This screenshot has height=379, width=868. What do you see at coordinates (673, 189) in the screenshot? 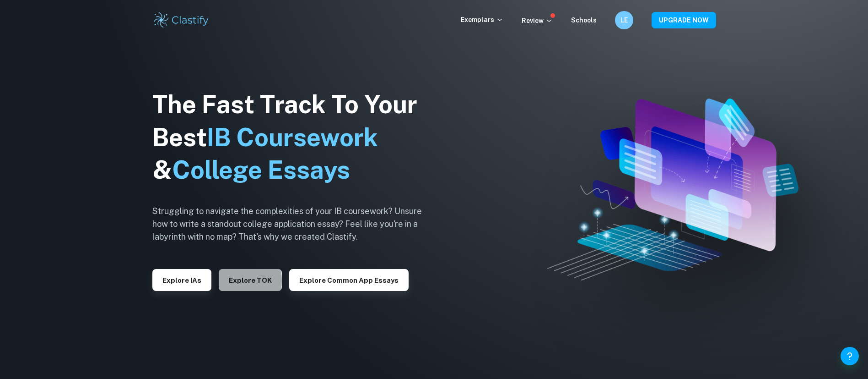
I see `img: Clastify hero` at bounding box center [673, 189].